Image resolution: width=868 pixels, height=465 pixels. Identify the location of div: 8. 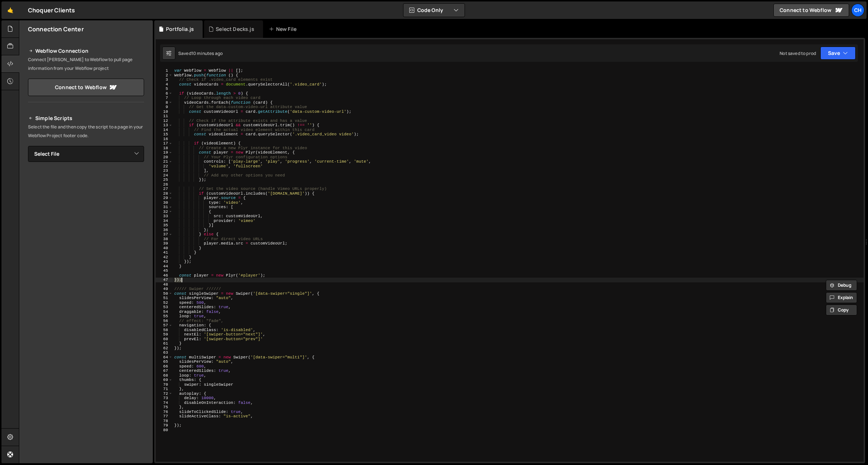
(164, 103).